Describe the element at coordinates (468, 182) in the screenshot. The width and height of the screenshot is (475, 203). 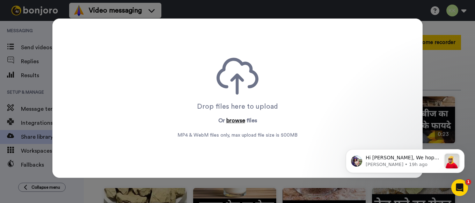
I see `span: 1` at that location.